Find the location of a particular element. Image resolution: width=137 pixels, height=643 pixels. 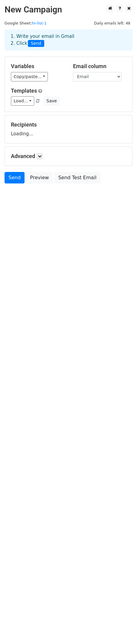

small: Google Sheet: is located at coordinates (25, 23).